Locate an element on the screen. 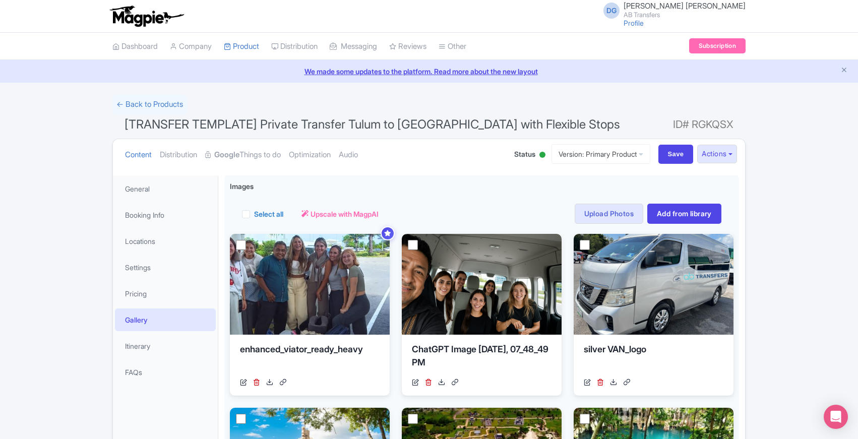  strong: Google is located at coordinates (227, 155).